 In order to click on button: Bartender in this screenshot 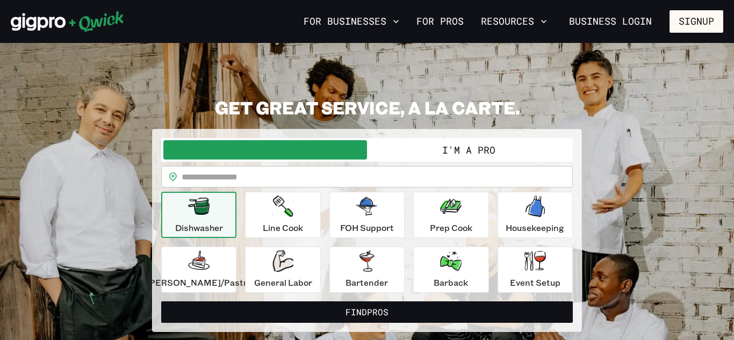, I will do `click(367, 270)`.